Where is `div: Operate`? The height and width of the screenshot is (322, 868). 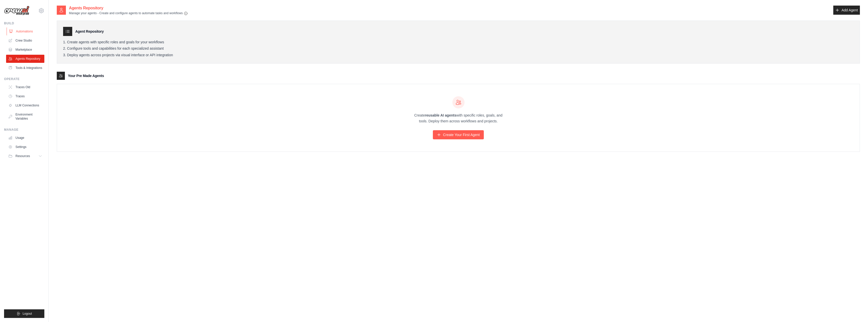
div: Operate is located at coordinates (24, 79).